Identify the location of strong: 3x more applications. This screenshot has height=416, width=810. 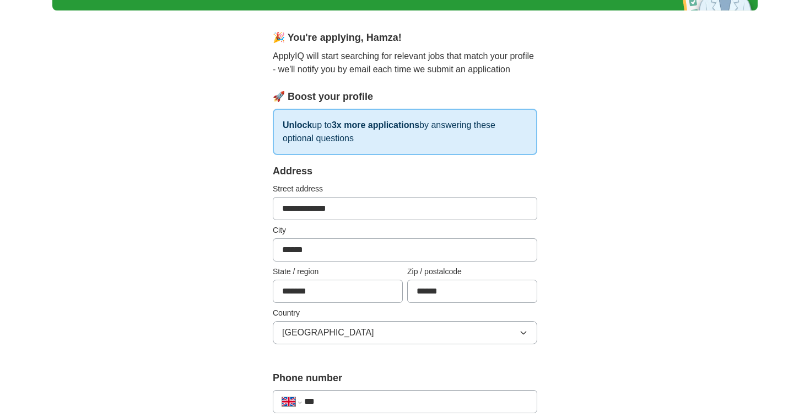
(375, 125).